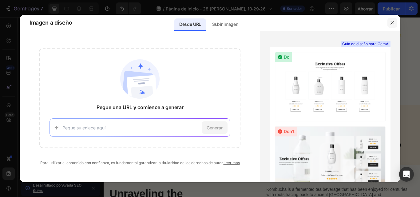  Describe the element at coordinates (231, 162) in the screenshot. I see `a: Leer más` at that location.